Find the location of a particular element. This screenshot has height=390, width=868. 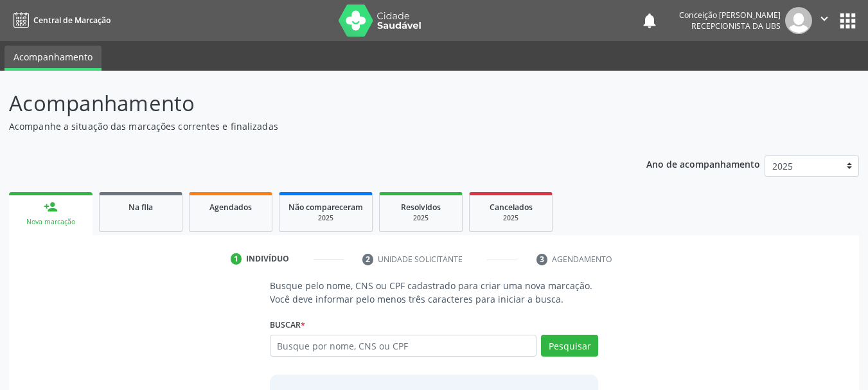

p: Busque pelo nome, CNS ou CPF cadastrado para criar uma nova marcação. Você deve informar pelo men... is located at coordinates (434, 293).